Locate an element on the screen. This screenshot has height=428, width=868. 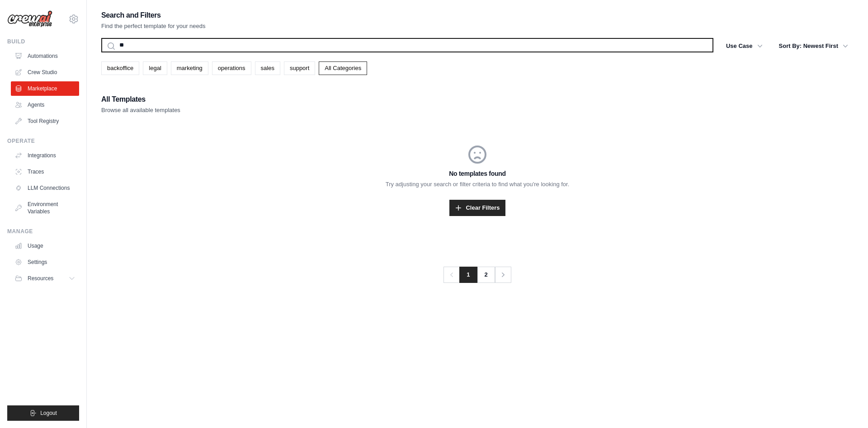
a: legal is located at coordinates (155, 68).